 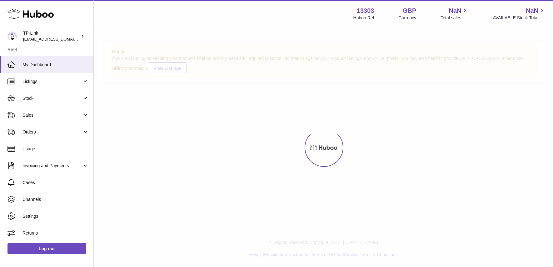 What do you see at coordinates (364, 18) in the screenshot?
I see `div: Huboo Ref` at bounding box center [364, 18].